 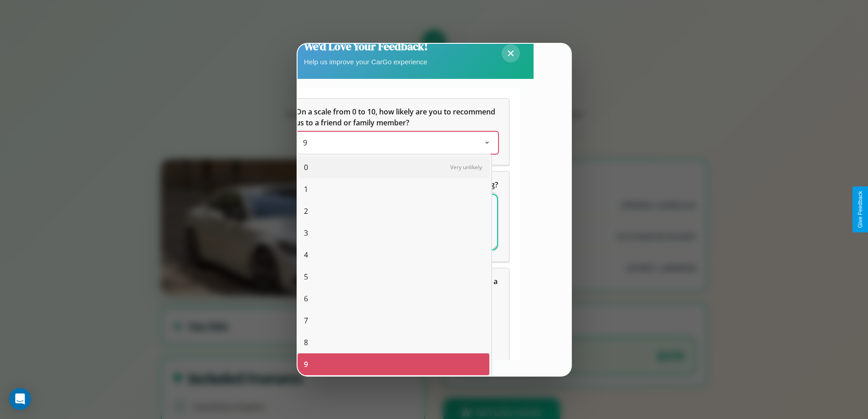 I want to click on span: Very unlikely, so click(x=466, y=167).